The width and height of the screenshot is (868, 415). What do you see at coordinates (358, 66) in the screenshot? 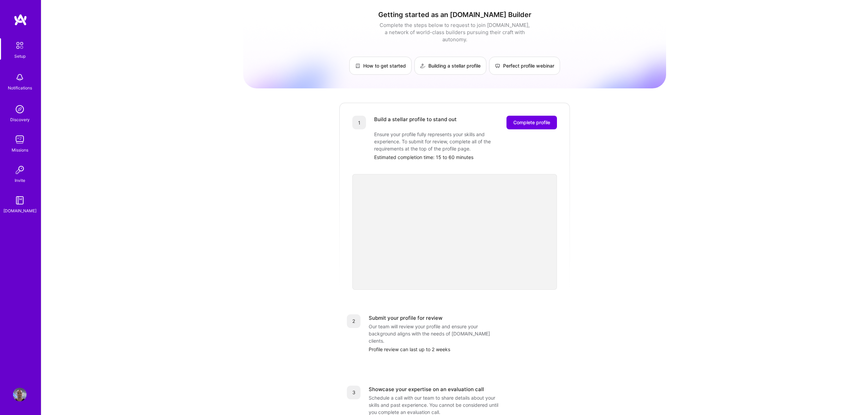
I see `img: How to get started` at bounding box center [358, 66].